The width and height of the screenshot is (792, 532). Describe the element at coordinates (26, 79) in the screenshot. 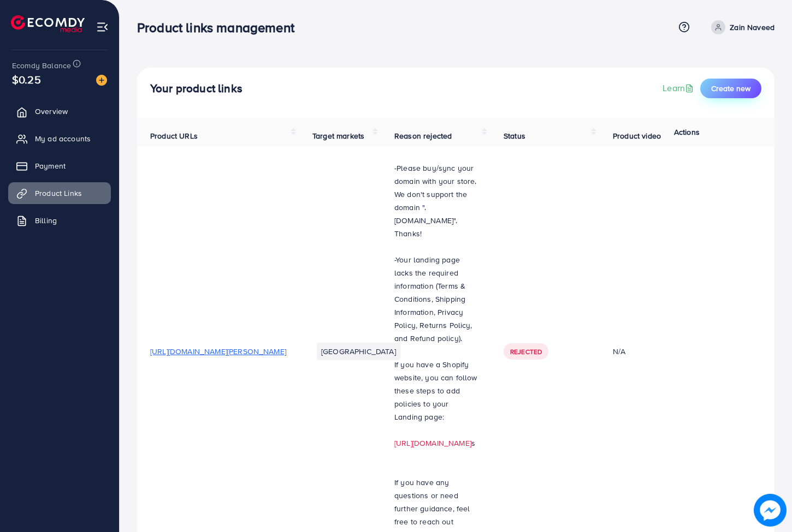

I see `span: $0.25` at that location.